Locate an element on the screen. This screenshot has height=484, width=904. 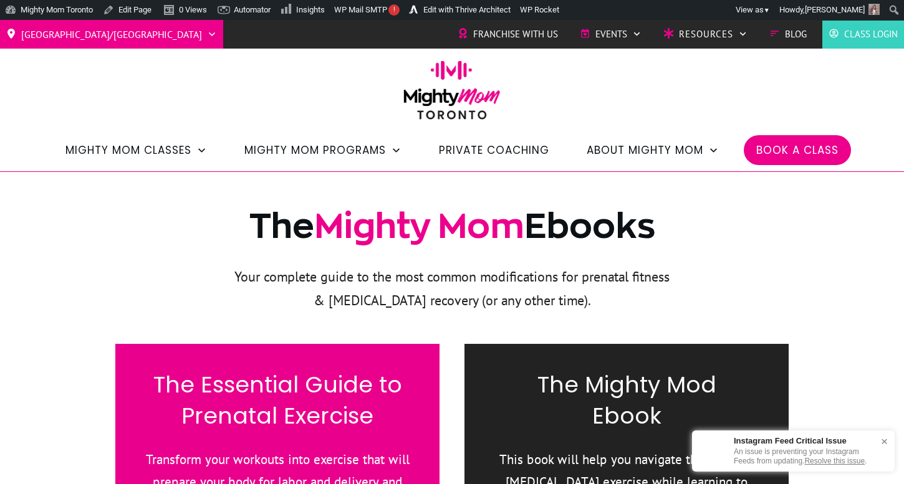
a: Franchise with Us is located at coordinates (507, 34).